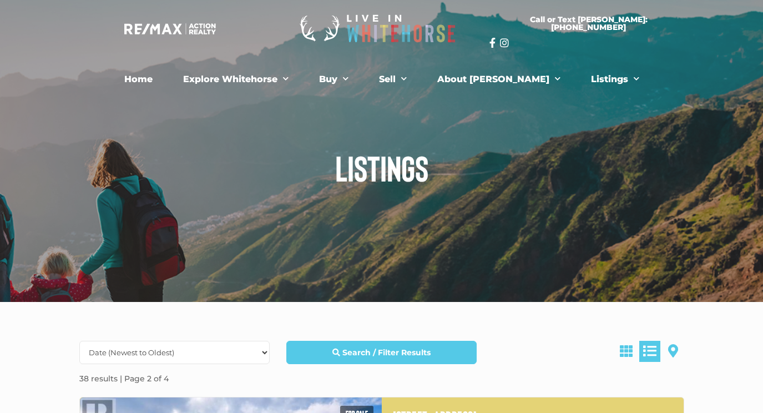  Describe the element at coordinates (124, 379) in the screenshot. I see `strong: 38 results | Page 2 of 4` at that location.